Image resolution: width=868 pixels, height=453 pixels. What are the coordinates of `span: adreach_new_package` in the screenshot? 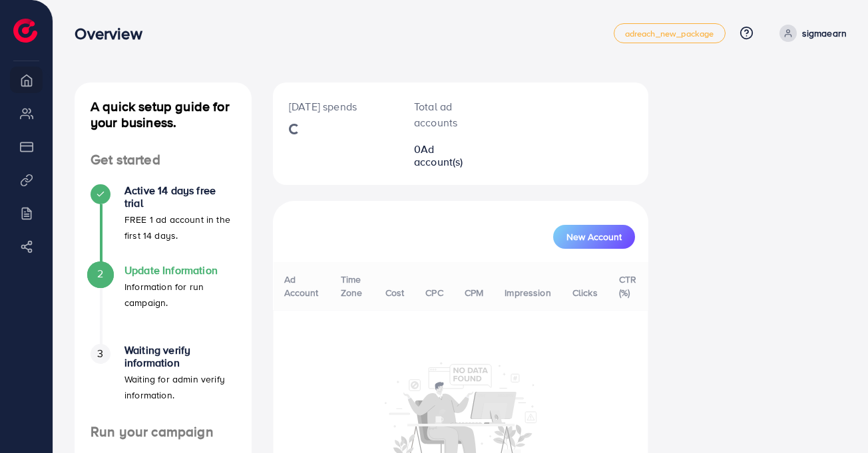 It's located at (669, 33).